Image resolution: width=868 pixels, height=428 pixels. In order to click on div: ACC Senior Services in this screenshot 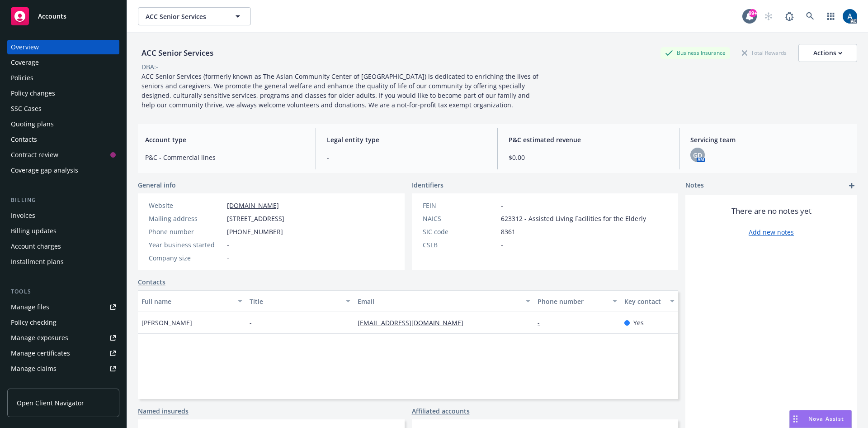, I will do `click(177, 53)`.